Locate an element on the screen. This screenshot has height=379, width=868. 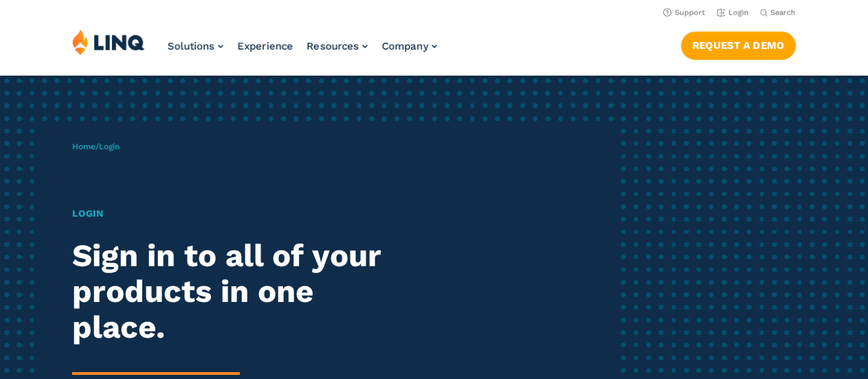
span: Search is located at coordinates (783, 13).